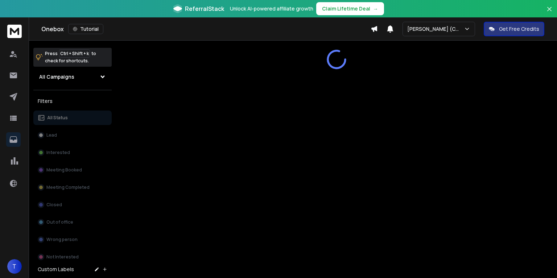  Describe the element at coordinates (350, 9) in the screenshot. I see `button: Claim Lifetime Deal→` at that location.